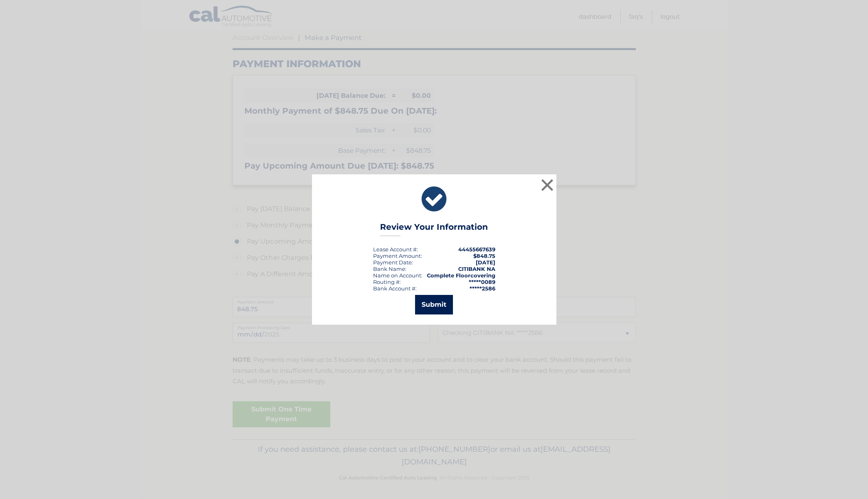  What do you see at coordinates (387, 282) in the screenshot?
I see `div: Routing #:` at bounding box center [387, 282].